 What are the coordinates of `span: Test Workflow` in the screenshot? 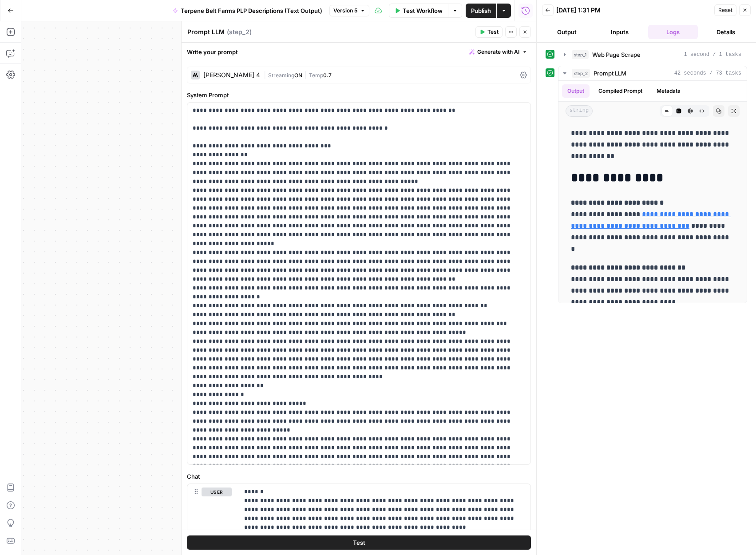 It's located at (423, 10).